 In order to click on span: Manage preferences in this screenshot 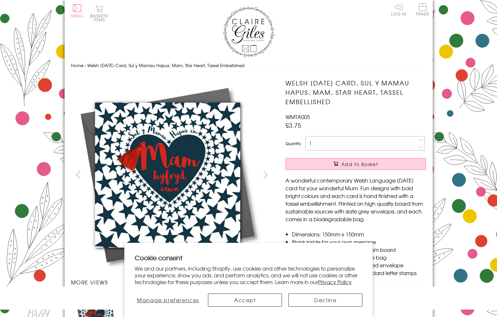, I will do `click(168, 300)`.